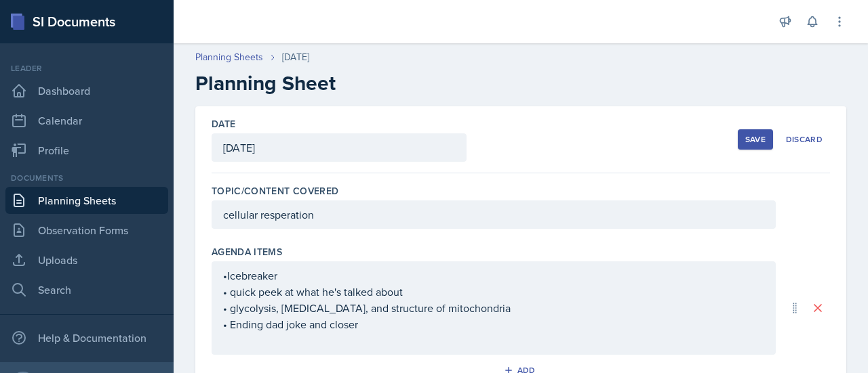 Image resolution: width=868 pixels, height=373 pixels. Describe the element at coordinates (275, 191) in the screenshot. I see `label: Topic/Content Covered` at that location.